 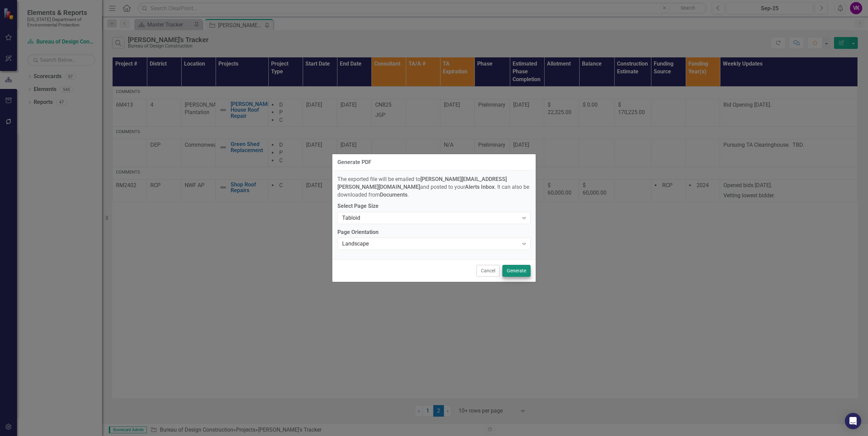 I want to click on button: Cancel, so click(x=488, y=271).